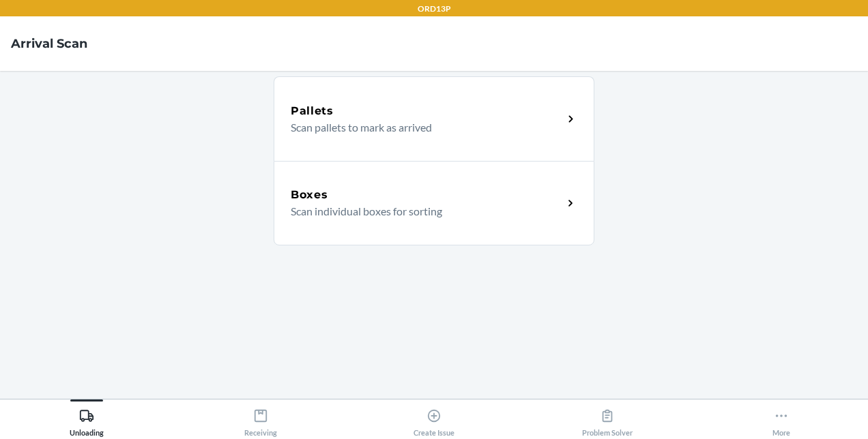  Describe the element at coordinates (781, 420) in the screenshot. I see `div: More` at that location.